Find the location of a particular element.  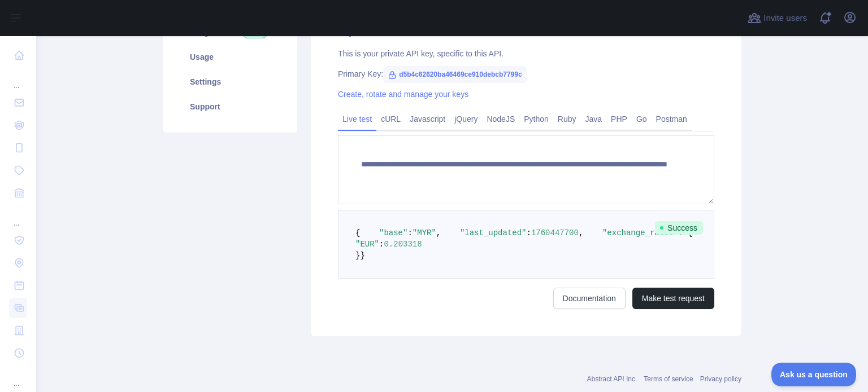

a: cURL is located at coordinates (390, 119).